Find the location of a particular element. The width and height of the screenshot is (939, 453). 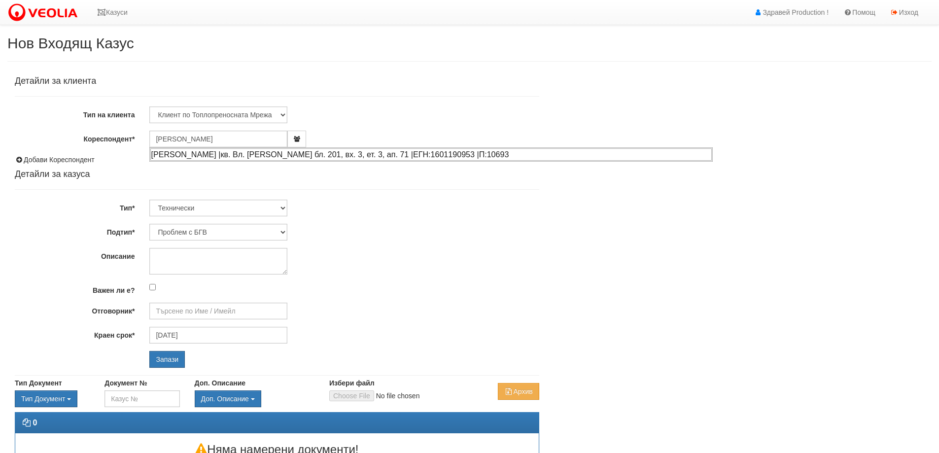

label: Документ № is located at coordinates (126, 383).